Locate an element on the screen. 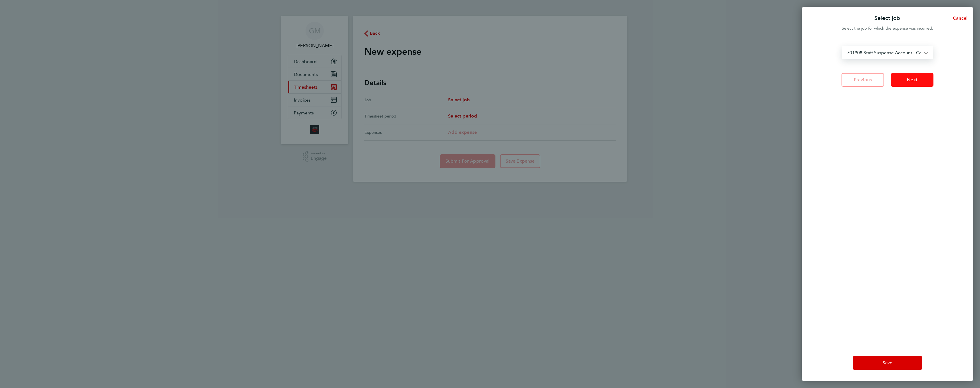  span: Save is located at coordinates (888, 363).